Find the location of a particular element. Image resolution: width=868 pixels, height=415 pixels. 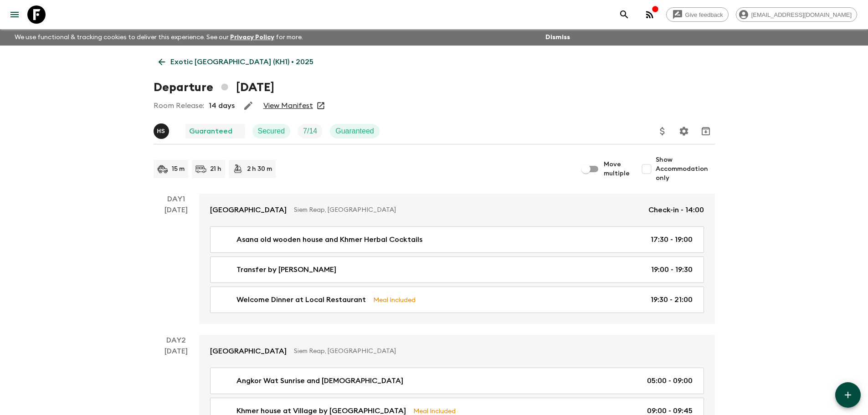

p: Meal Included is located at coordinates (394, 299).